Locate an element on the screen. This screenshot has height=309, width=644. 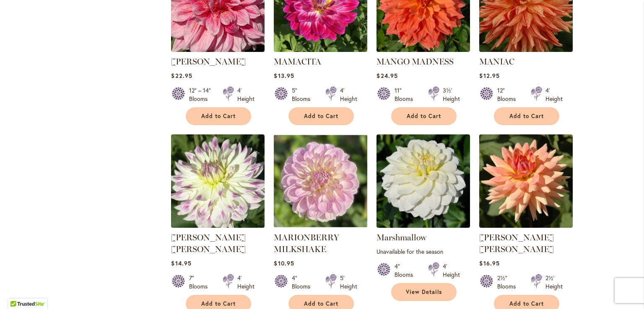
a: MANGO MADNESS is located at coordinates (415, 61).